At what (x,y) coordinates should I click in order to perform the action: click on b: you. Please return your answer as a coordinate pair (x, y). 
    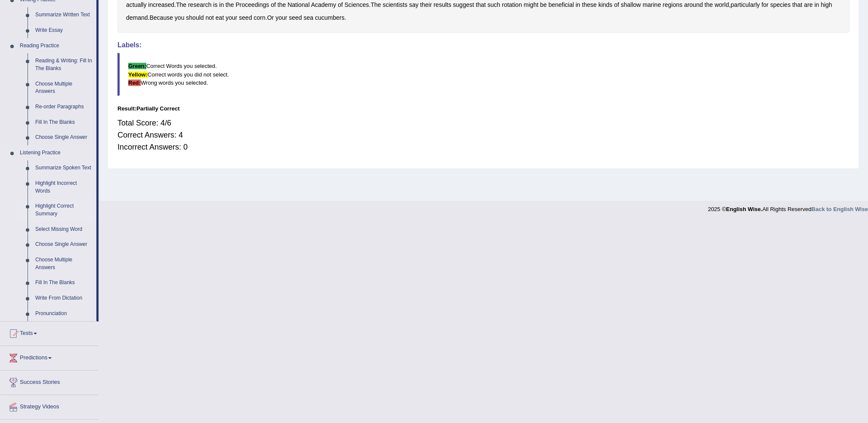
    Looking at the image, I should click on (180, 18).